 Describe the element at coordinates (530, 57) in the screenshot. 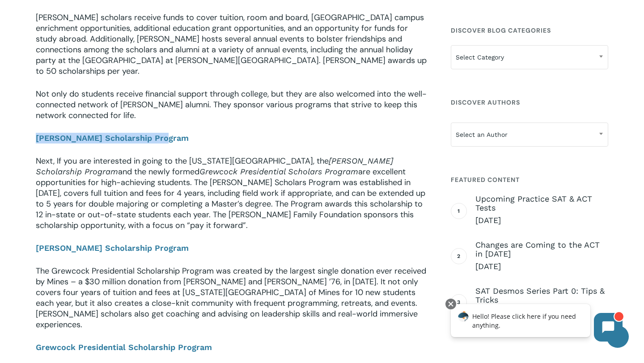

I see `span: Select Category` at that location.